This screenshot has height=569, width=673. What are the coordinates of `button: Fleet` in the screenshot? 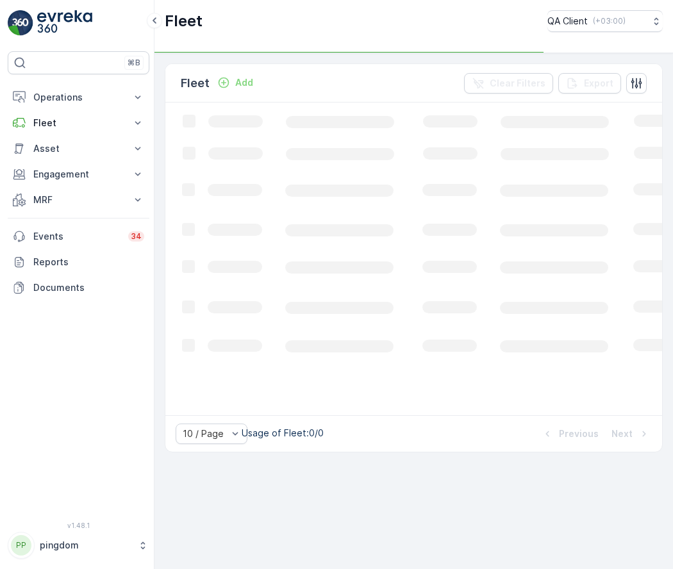 It's located at (78, 123).